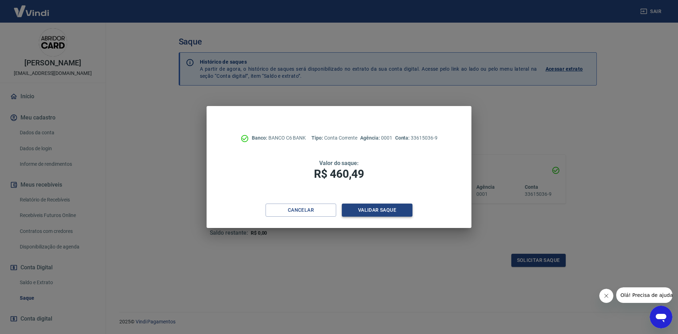 The image size is (678, 334). Describe the element at coordinates (318, 138) in the screenshot. I see `span: Tipo:` at that location.